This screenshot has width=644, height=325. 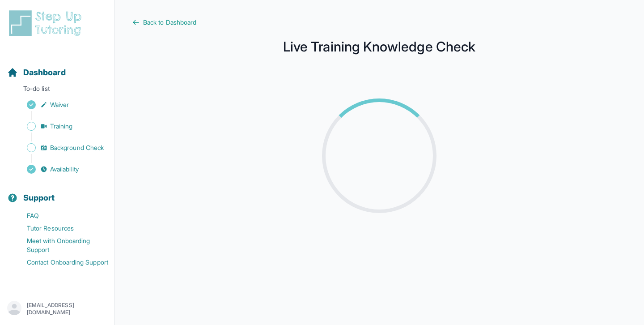 What do you see at coordinates (60, 216) in the screenshot?
I see `a: FAQ` at bounding box center [60, 216].